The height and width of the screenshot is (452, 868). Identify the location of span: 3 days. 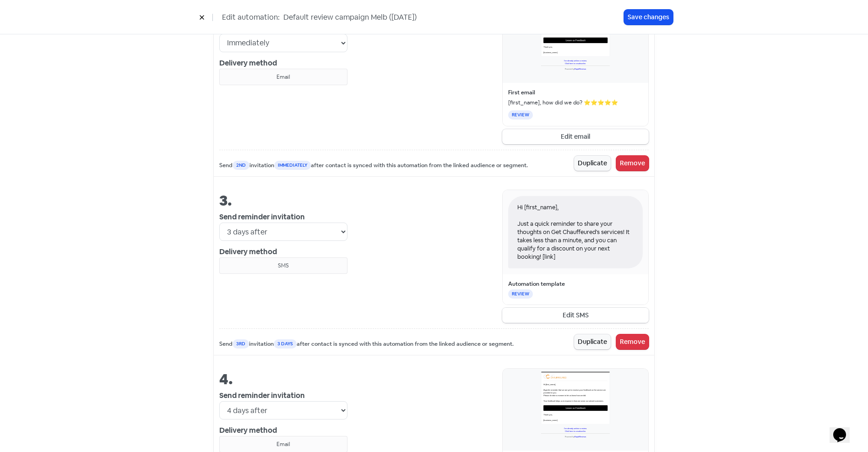
(285, 344).